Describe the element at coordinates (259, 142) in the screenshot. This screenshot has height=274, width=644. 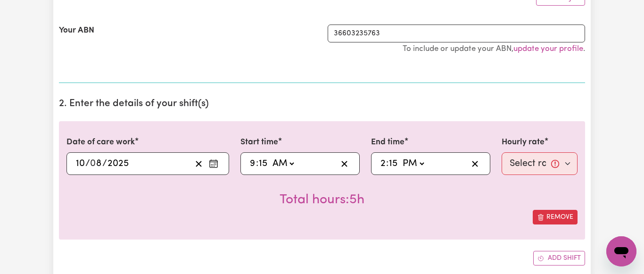
I see `label: Start time` at that location.